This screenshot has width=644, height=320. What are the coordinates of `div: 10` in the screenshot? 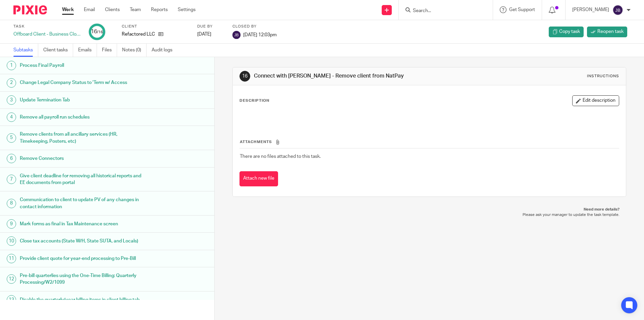 It's located at (11, 241).